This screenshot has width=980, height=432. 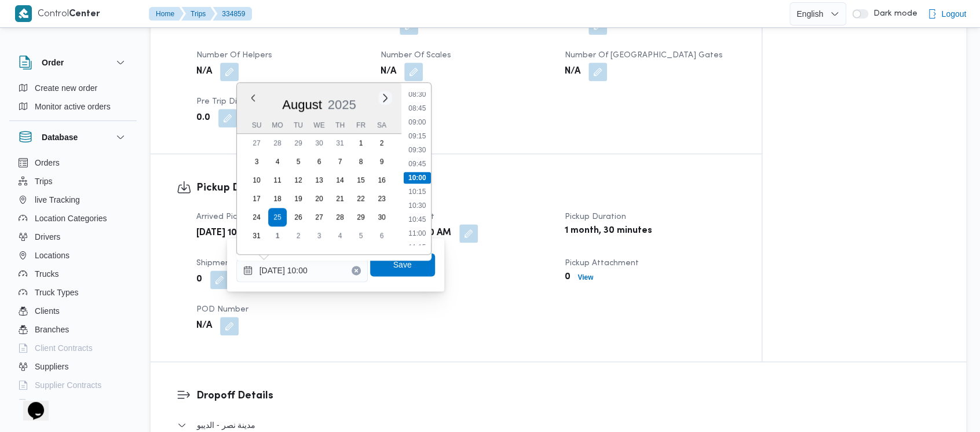 I want to click on li: 09:15, so click(x=417, y=136).